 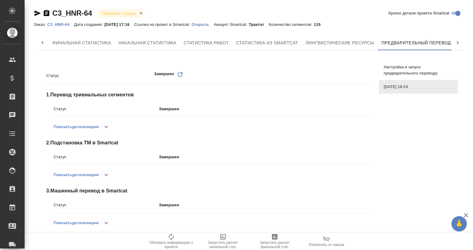 I want to click on span: 3 . Машинный перевод в Smartcat, so click(x=208, y=191).